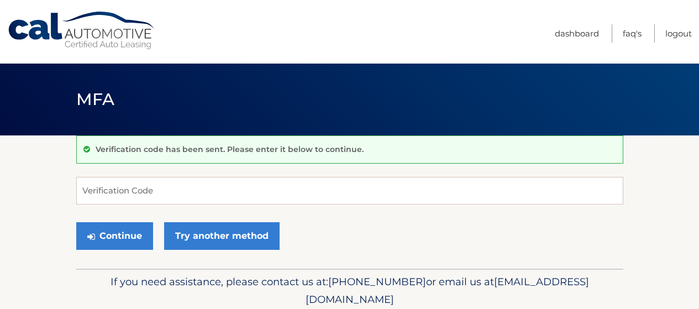 The image size is (699, 309). I want to click on a: Try another method, so click(221, 236).